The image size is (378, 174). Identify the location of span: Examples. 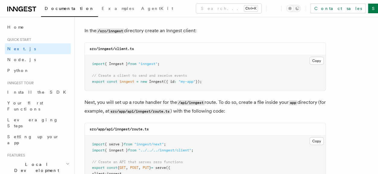
(118, 8).